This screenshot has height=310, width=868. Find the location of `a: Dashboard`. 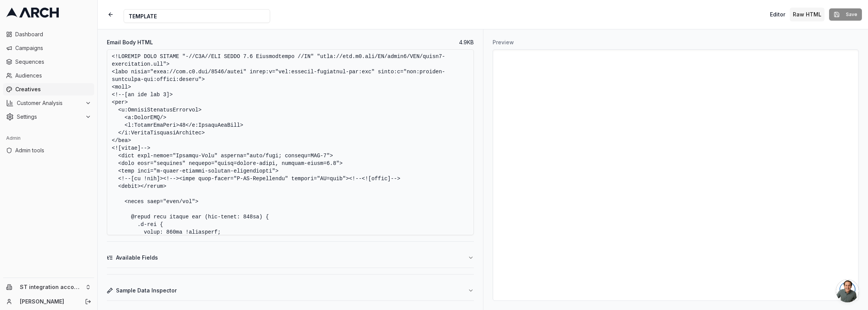

a: Dashboard is located at coordinates (48, 35).